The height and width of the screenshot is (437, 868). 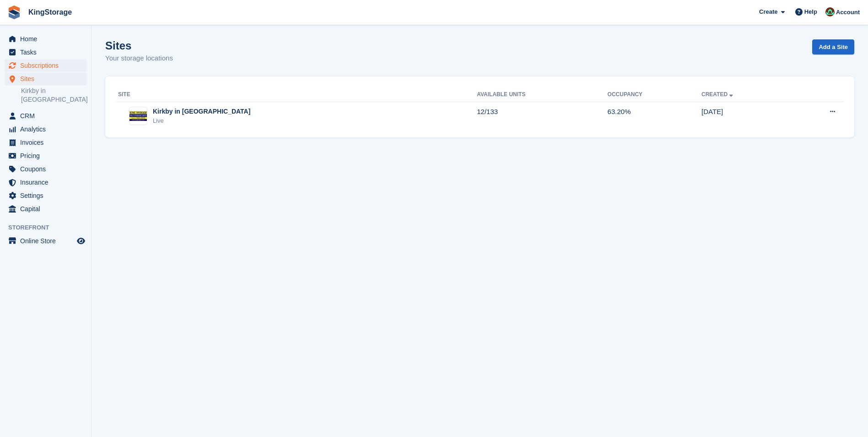 I want to click on span: Insurance, so click(x=47, y=183).